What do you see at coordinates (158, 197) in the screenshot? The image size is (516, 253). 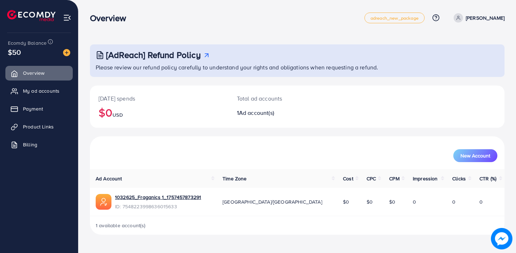 I see `a: 1032625_Fraganics 1_1757457873291` at bounding box center [158, 197].